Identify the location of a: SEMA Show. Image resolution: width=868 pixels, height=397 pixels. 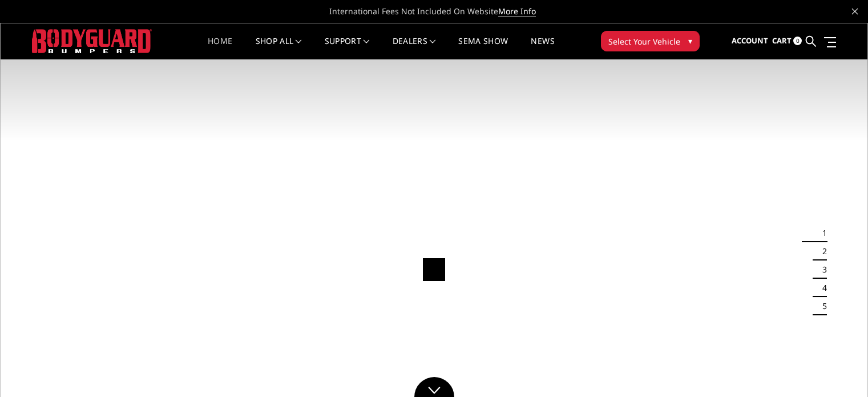
(483, 48).